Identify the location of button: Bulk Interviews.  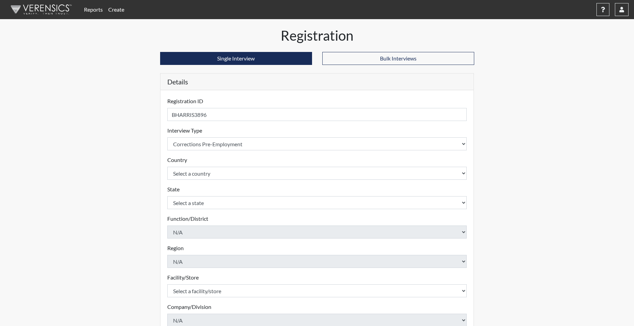
(398, 58).